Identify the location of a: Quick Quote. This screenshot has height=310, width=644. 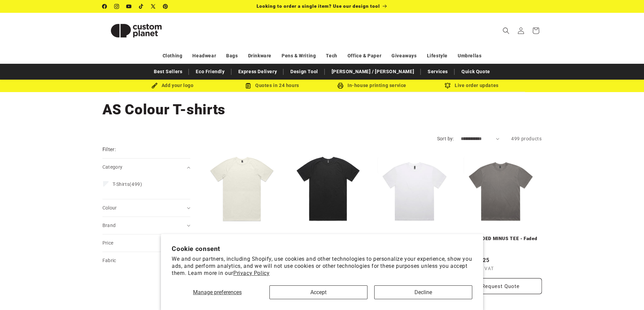
(475, 72).